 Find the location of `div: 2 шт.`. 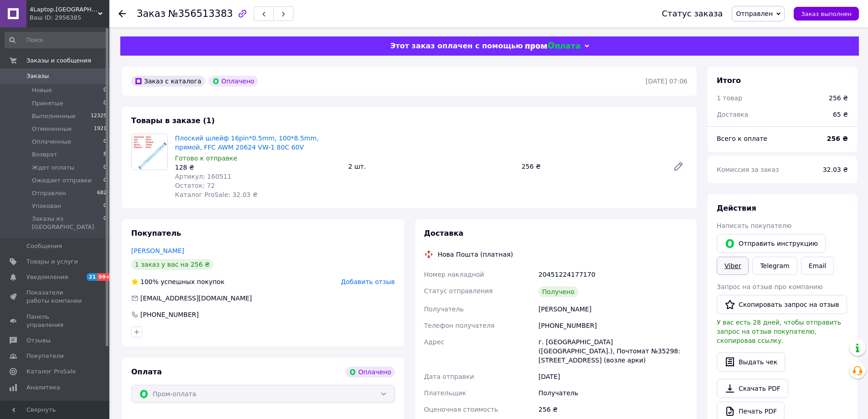

div: 2 шт. is located at coordinates (431, 166).